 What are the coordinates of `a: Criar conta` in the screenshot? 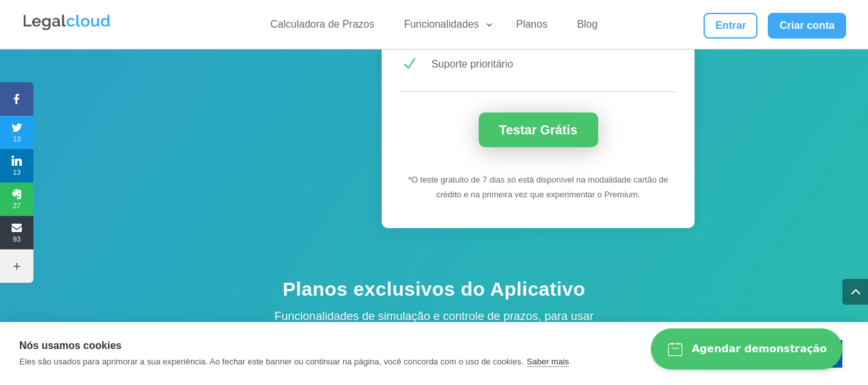 It's located at (807, 26).